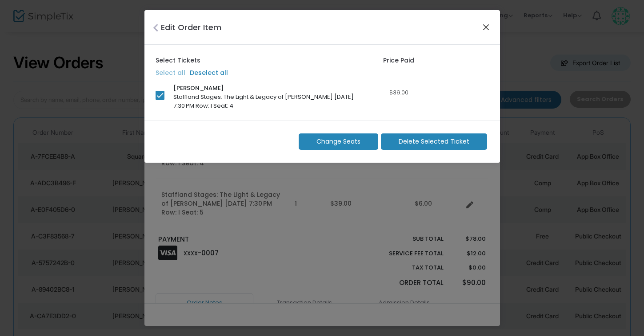  What do you see at coordinates (209, 73) in the screenshot?
I see `label: Deselect all` at bounding box center [209, 73].